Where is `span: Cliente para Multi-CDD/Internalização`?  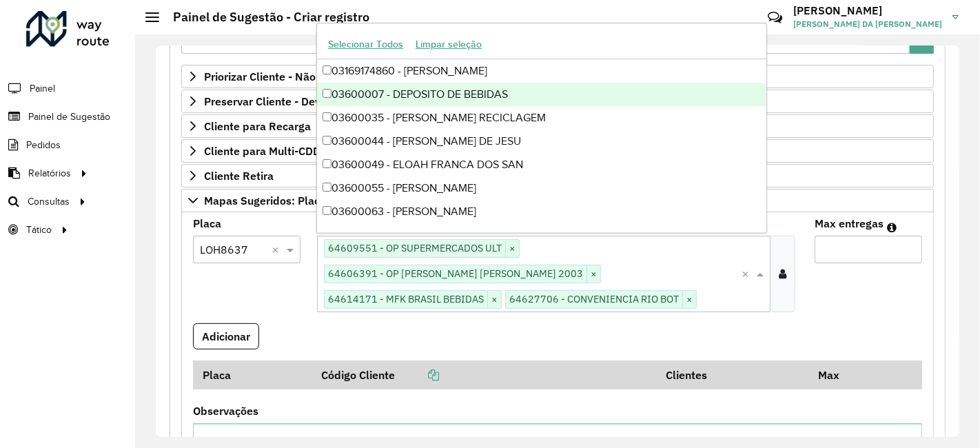 span: Cliente para Multi-CDD/Internalização is located at coordinates (301, 151).